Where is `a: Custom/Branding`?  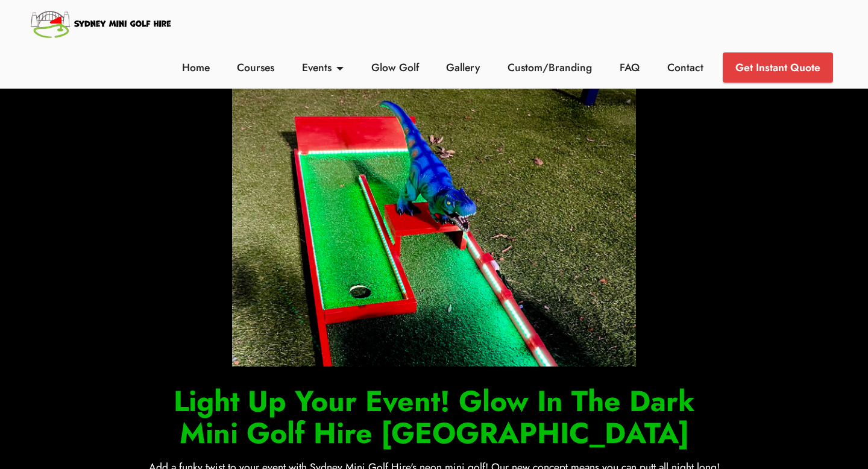
a: Custom/Branding is located at coordinates (549, 68).